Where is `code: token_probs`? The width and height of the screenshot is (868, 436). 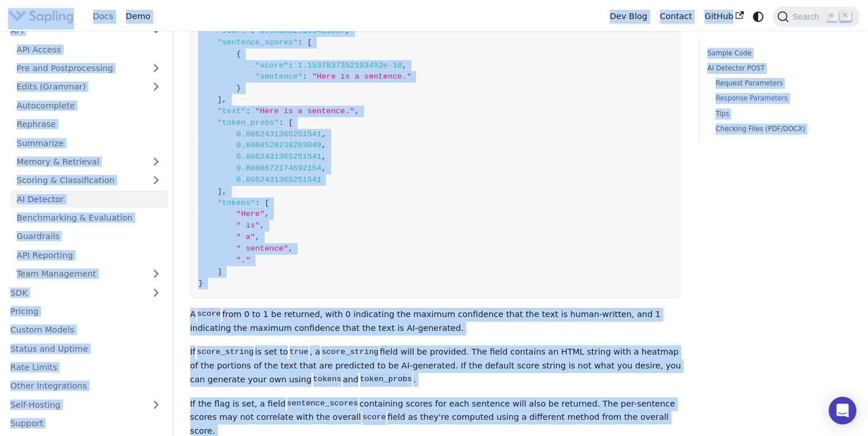
code: token_probs is located at coordinates (385, 379).